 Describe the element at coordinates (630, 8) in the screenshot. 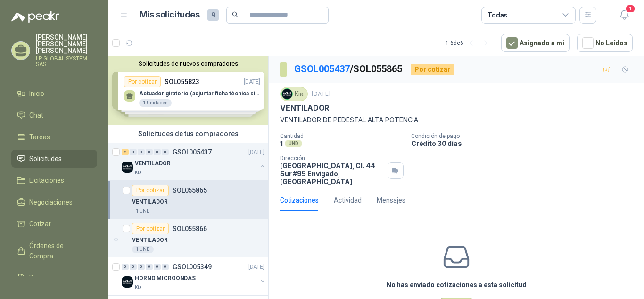

I see `span: 1` at that location.